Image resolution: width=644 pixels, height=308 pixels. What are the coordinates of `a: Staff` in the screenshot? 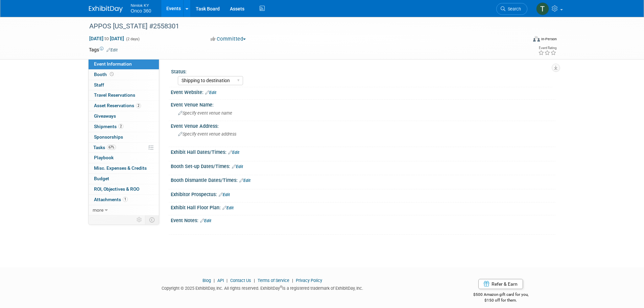 It's located at (124, 85).